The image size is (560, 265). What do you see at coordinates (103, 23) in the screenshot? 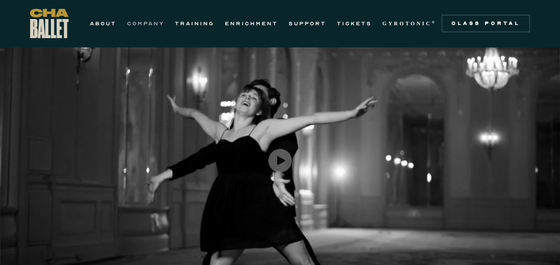
I see `a: ABOUT` at bounding box center [103, 23].